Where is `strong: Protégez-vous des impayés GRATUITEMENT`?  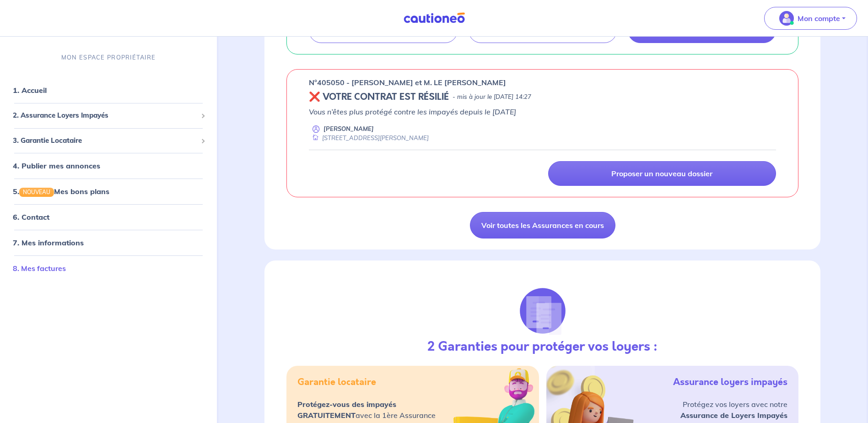 strong: Protégez-vous des impayés GRATUITEMENT is located at coordinates (347, 410).